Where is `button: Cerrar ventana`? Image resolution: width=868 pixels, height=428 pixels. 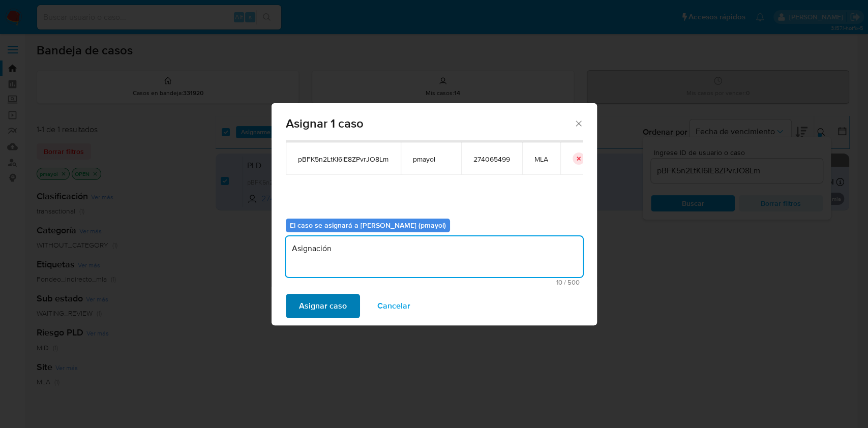 button: Cerrar ventana is located at coordinates (578, 123).